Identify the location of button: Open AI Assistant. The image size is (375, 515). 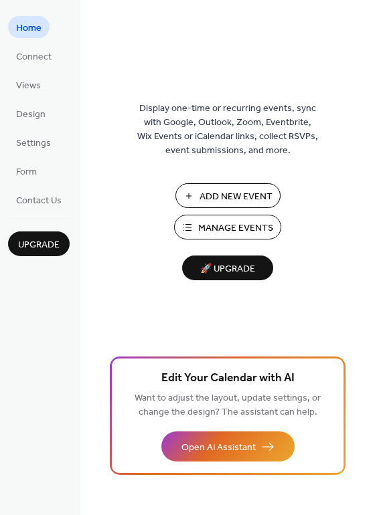
(227, 446).